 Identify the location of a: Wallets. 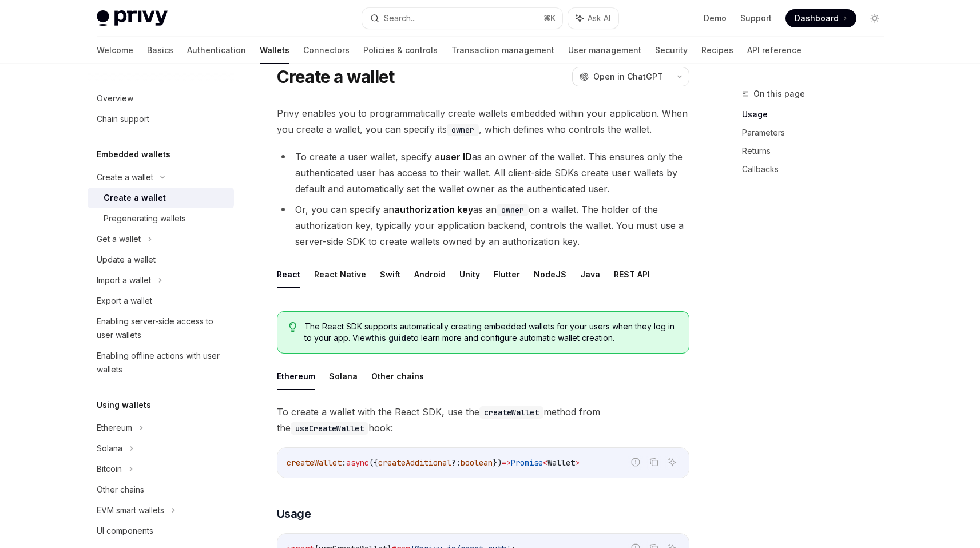
(274, 50).